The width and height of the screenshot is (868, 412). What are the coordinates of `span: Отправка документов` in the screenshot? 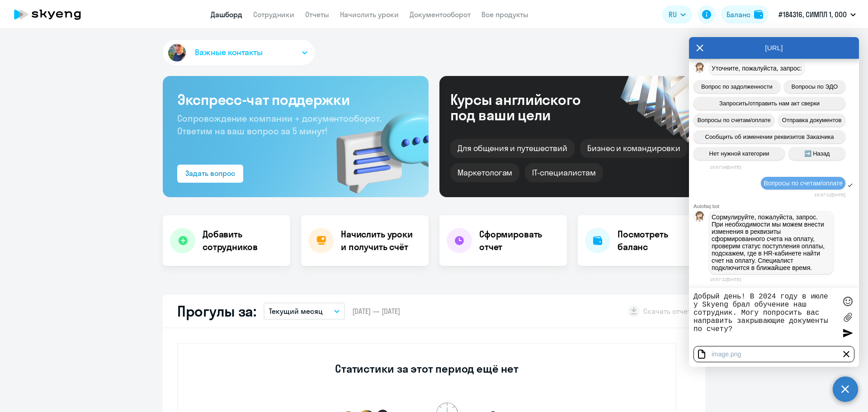 It's located at (812, 120).